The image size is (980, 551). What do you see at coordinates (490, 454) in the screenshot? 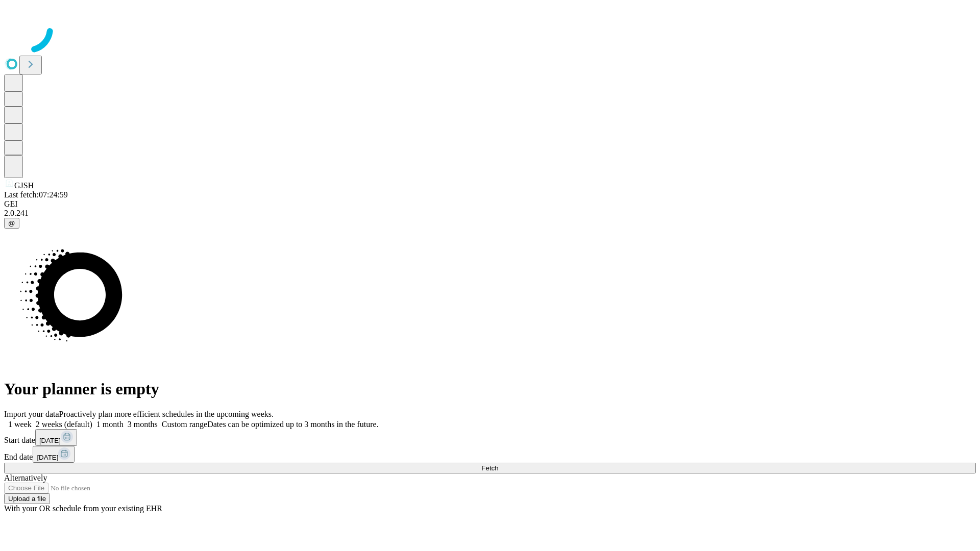
I see `div: End date` at bounding box center [490, 454].